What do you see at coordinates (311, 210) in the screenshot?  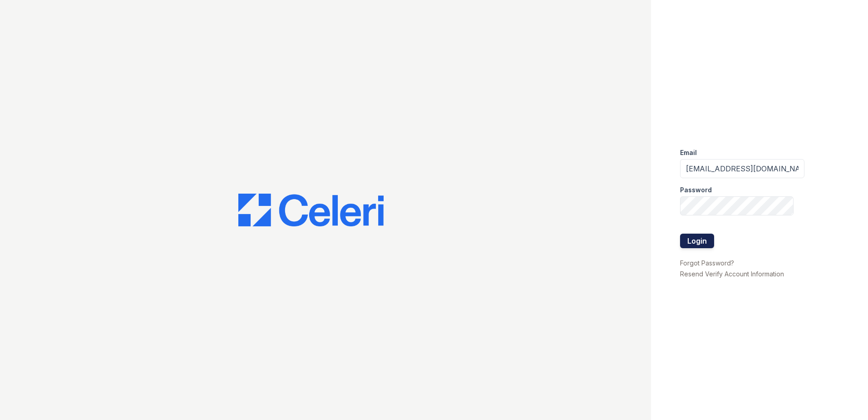 I see `img: CE_Logo_Blue-a8612792a0a2168367f1c8372b55b34899dd931a85d93a1a3d3e32e68fde9ad4.png` at bounding box center [311, 210].